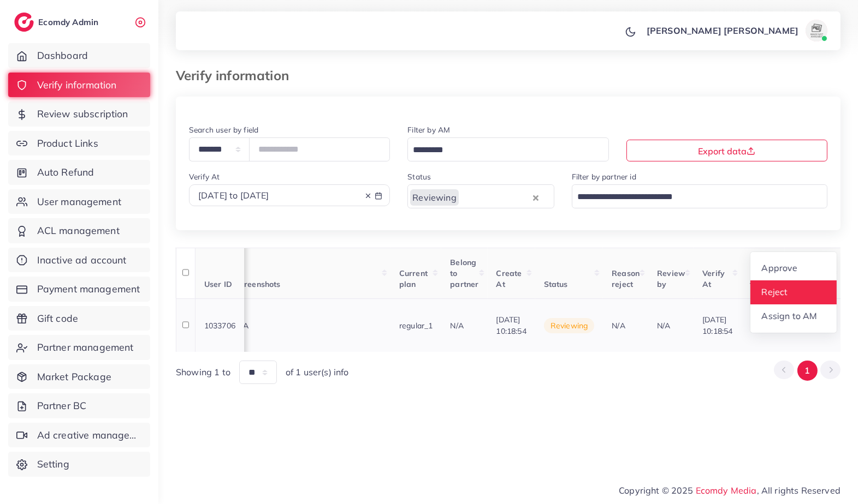 The width and height of the screenshot is (858, 504). What do you see at coordinates (62, 56) in the screenshot?
I see `span: Dashboard` at bounding box center [62, 56].